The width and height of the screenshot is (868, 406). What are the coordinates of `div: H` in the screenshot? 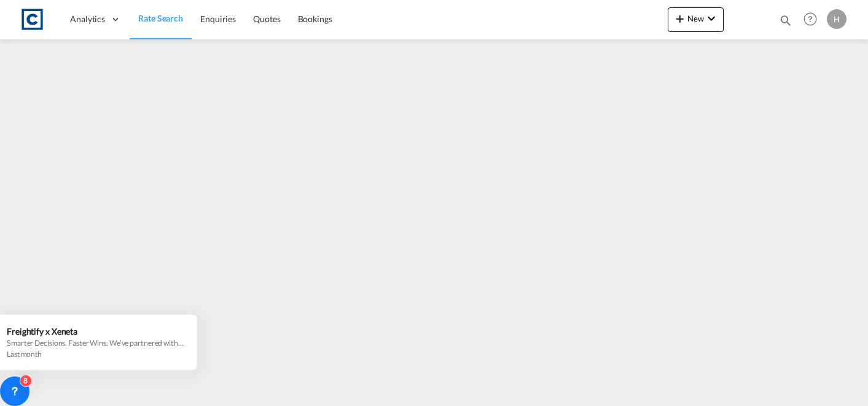 It's located at (837, 19).